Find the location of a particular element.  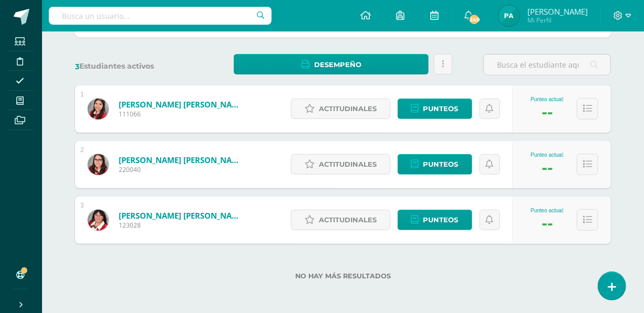

input: Busca un usuario... is located at coordinates (160, 16).